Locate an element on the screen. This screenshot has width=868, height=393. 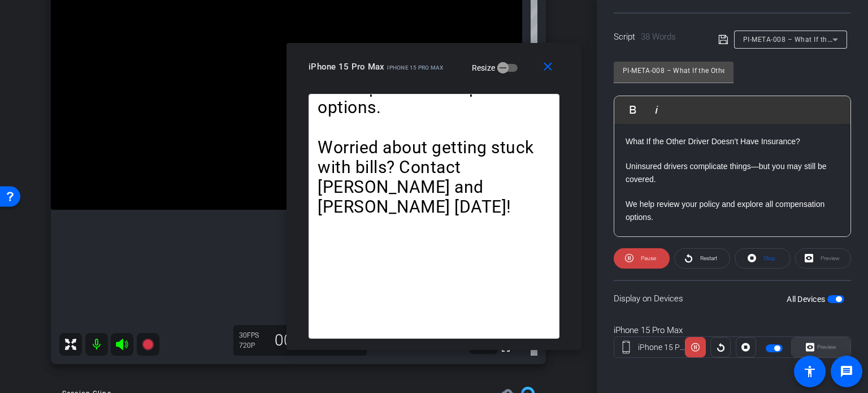
div: 30 is located at coordinates (253, 335).